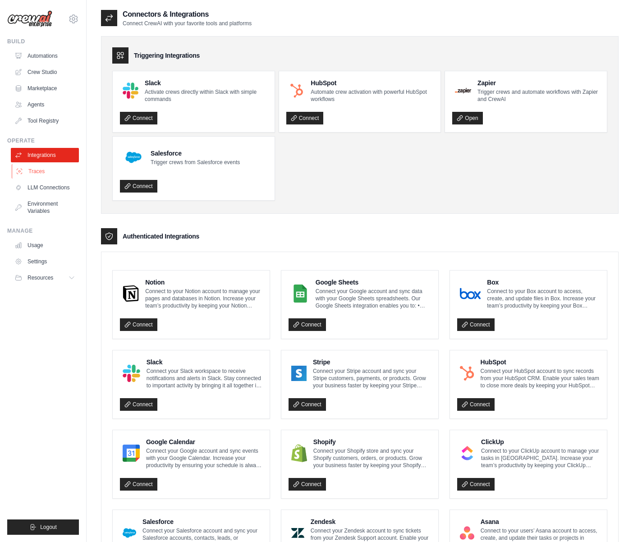 The width and height of the screenshot is (633, 542). Describe the element at coordinates (299, 453) in the screenshot. I see `img: Shopify Logo` at that location.